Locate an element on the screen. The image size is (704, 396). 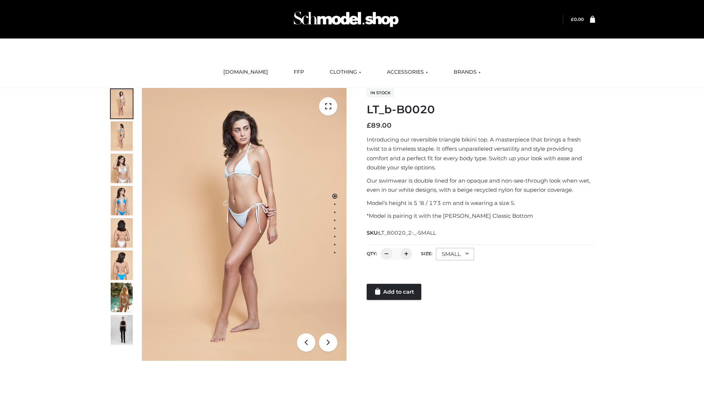
a: FFP is located at coordinates (299, 72).